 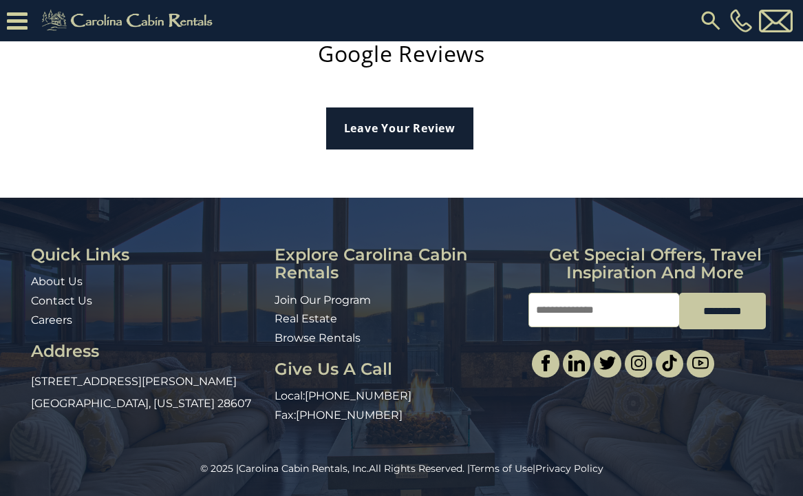 What do you see at coordinates (147, 351) in the screenshot?
I see `h3: Address` at bounding box center [147, 351].